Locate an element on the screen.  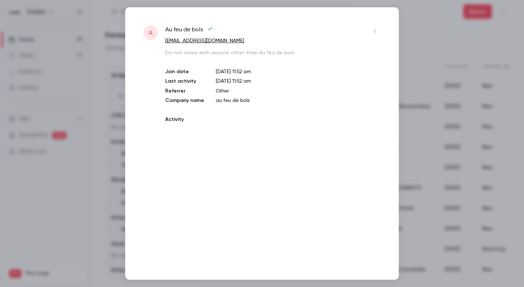
p: Do not share with anyone other than Au feu de bois is located at coordinates (273, 53).